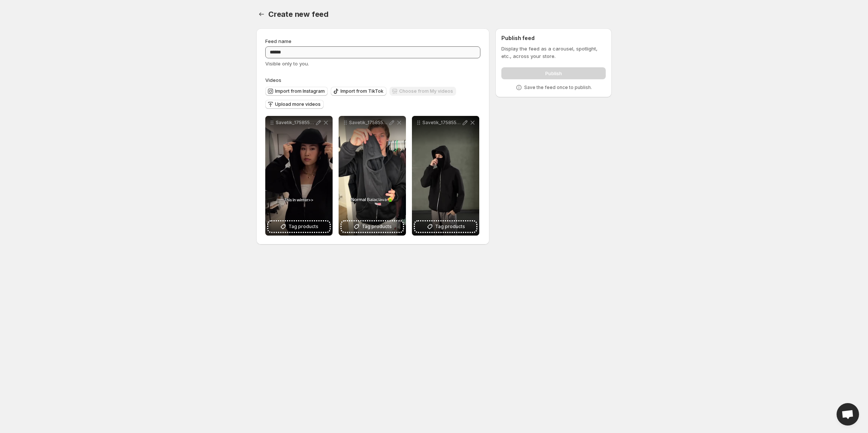  I want to click on span: Feed name, so click(278, 41).